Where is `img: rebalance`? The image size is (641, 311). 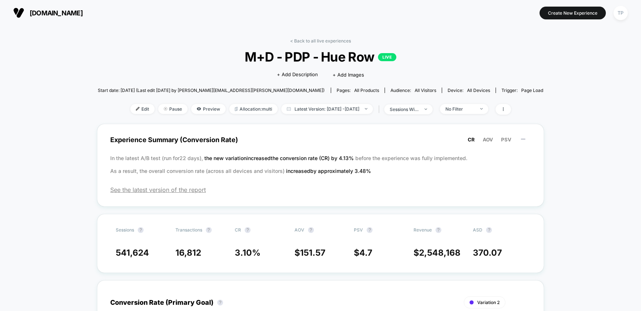
img: rebalance is located at coordinates (236, 109).